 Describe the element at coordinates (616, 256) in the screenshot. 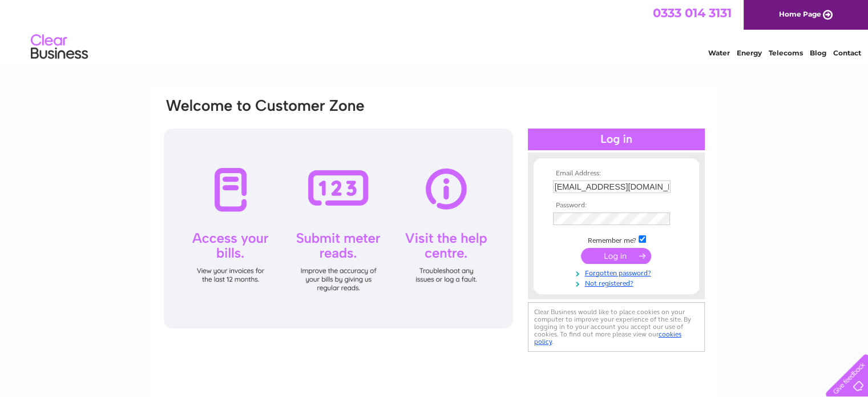

I see `input: Submit` at that location.